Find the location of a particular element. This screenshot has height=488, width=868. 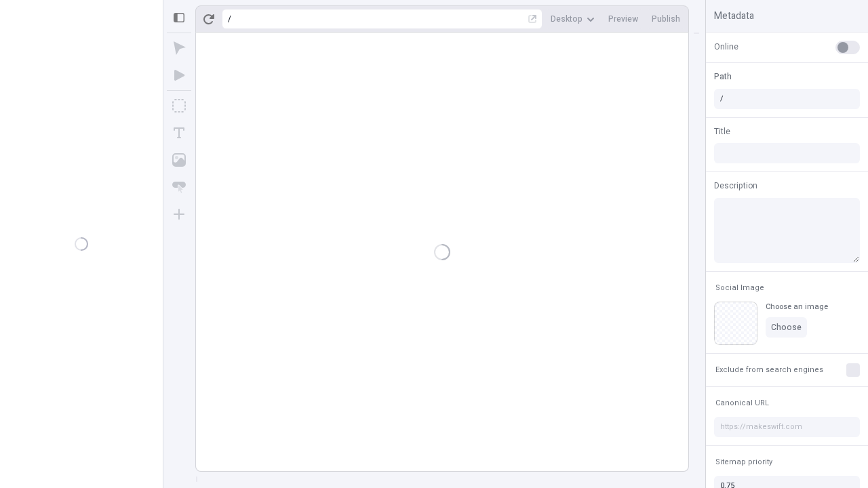

span: Online is located at coordinates (726, 47).